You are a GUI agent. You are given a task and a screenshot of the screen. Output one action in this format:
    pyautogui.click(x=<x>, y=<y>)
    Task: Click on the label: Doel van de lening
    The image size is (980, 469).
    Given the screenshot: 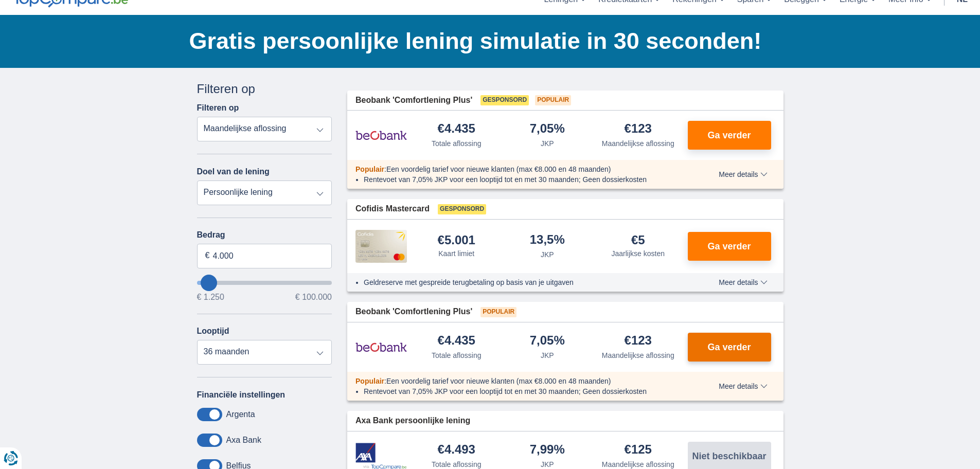 What is the action you would take?
    pyautogui.click(x=233, y=172)
    